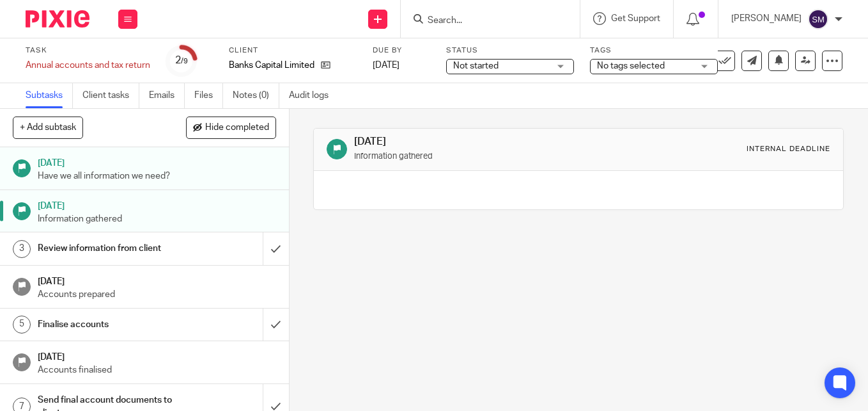 Image resolution: width=868 pixels, height=411 pixels. I want to click on img: Pixie, so click(57, 19).